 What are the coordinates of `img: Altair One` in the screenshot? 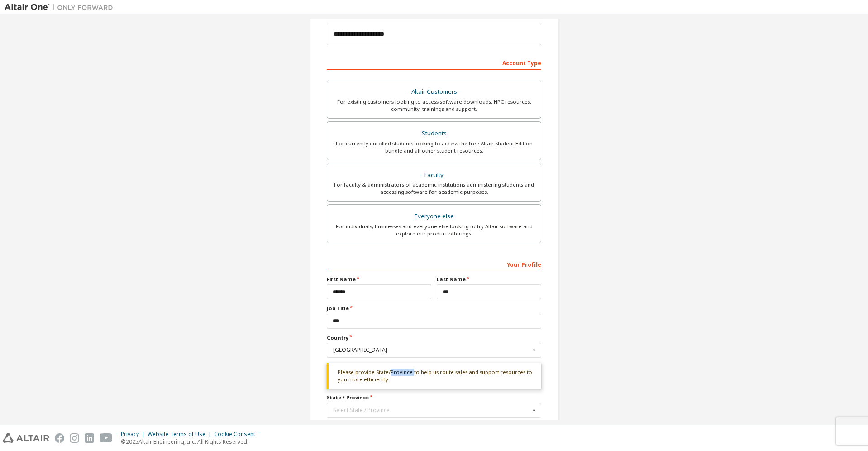 It's located at (61, 7).